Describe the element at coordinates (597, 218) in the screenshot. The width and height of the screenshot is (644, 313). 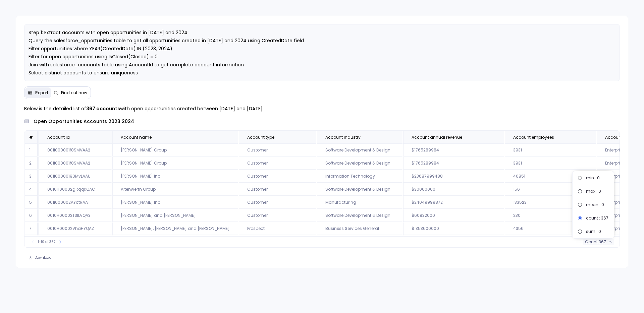
I see `span: count : 367` at that location.